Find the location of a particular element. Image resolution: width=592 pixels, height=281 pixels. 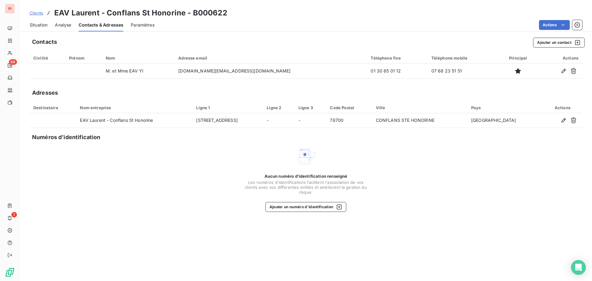

span: 68 is located at coordinates (13, 62).